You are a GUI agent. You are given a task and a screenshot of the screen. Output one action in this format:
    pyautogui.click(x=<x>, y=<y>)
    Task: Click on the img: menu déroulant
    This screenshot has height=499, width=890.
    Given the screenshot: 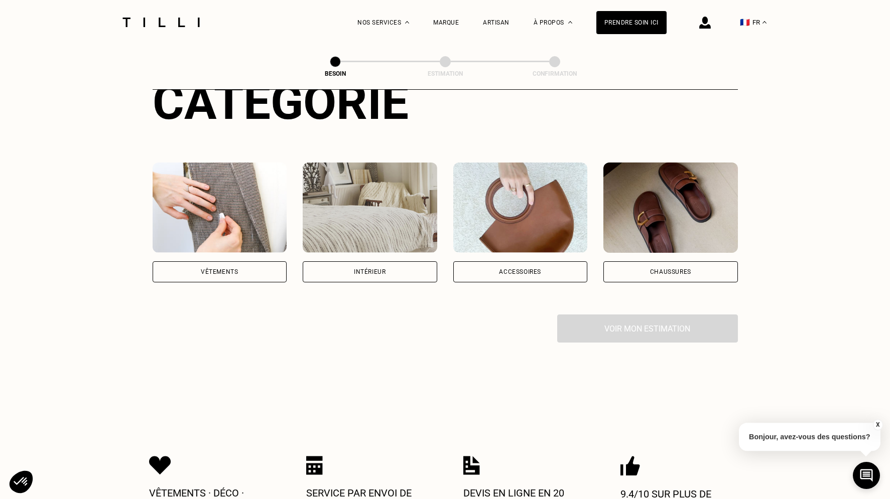 What is the action you would take?
    pyautogui.click(x=764, y=22)
    